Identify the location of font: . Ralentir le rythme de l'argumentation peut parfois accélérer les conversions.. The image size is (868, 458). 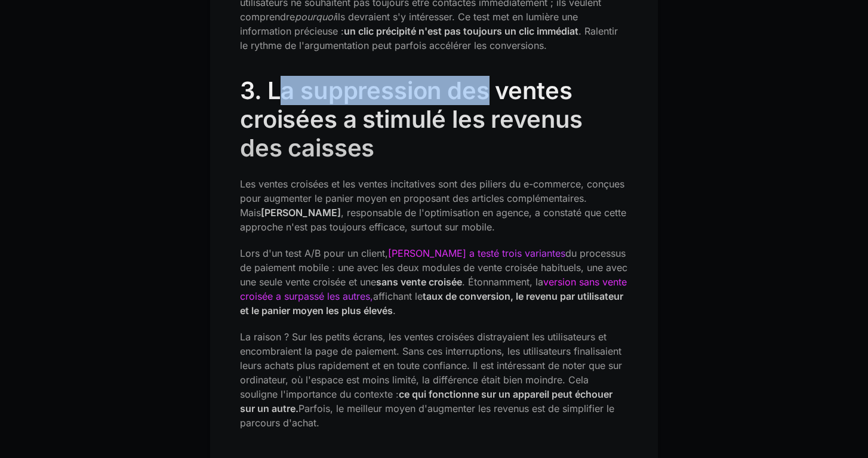
(429, 38).